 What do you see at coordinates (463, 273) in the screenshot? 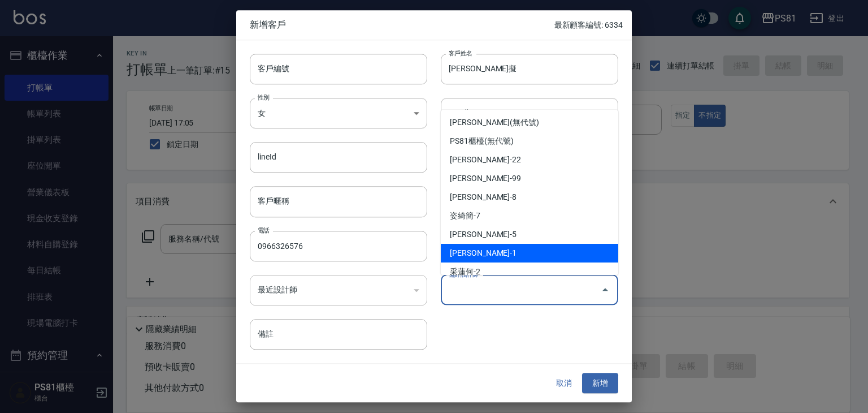
I see `label: 偏好設計師` at bounding box center [463, 273].